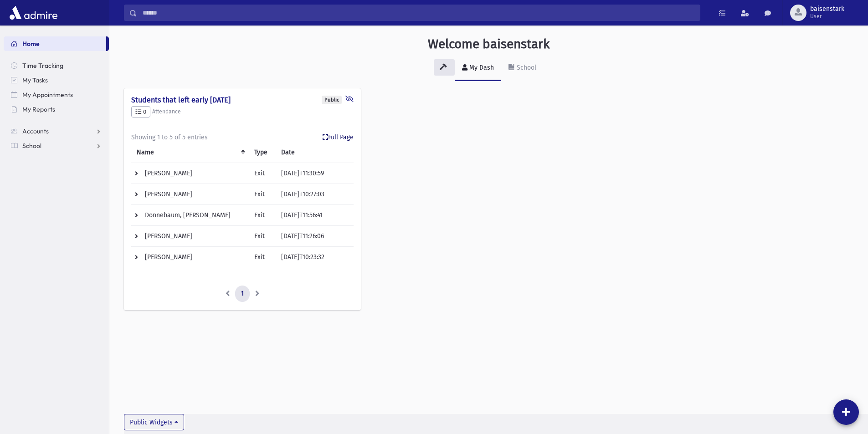 The width and height of the screenshot is (868, 434). Describe the element at coordinates (35, 80) in the screenshot. I see `span: My Tasks` at that location.